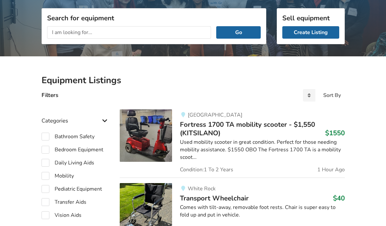 The height and width of the screenshot is (226, 386). Describe the element at coordinates (64, 202) in the screenshot. I see `label: Transfer Aids` at that location.